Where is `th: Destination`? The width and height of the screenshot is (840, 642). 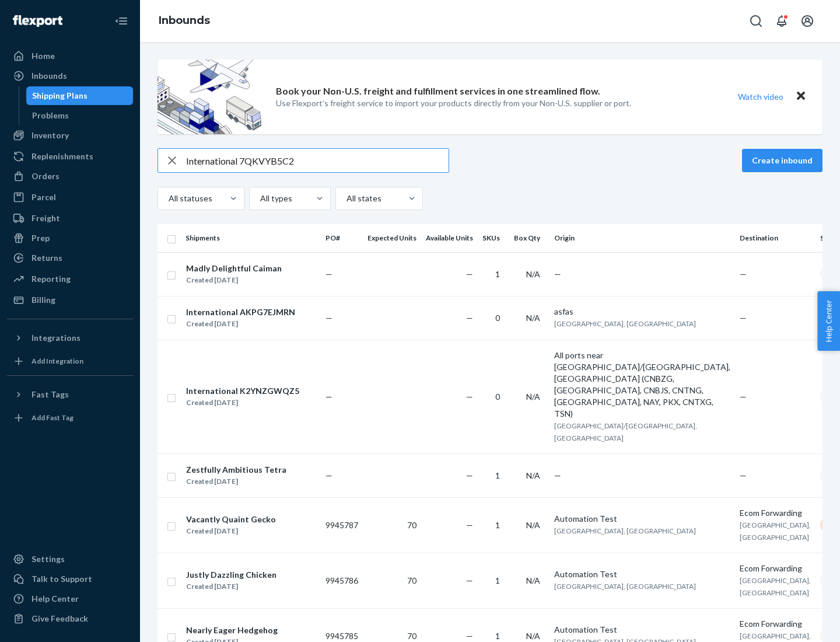
th: Destination is located at coordinates (775, 238).